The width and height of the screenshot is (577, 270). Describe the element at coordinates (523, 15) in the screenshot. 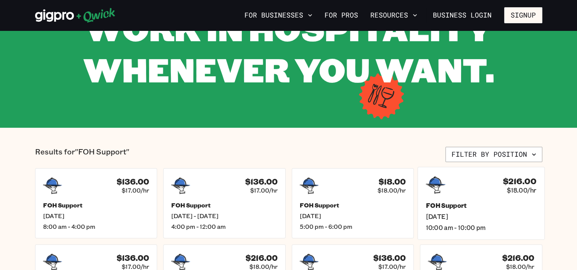

I see `button: Signup` at that location.